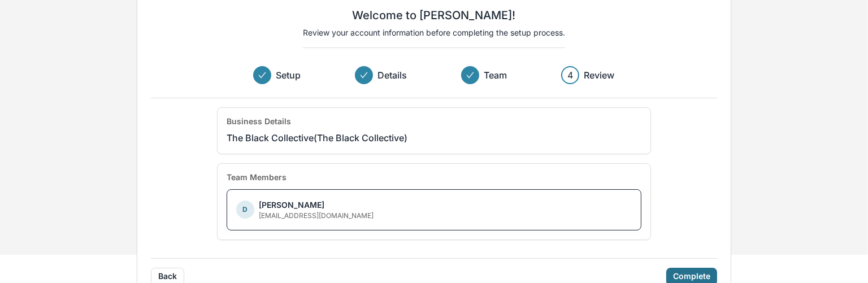 Image resolution: width=868 pixels, height=283 pixels. I want to click on p: The Black Collective (The Black Collective), so click(317, 138).